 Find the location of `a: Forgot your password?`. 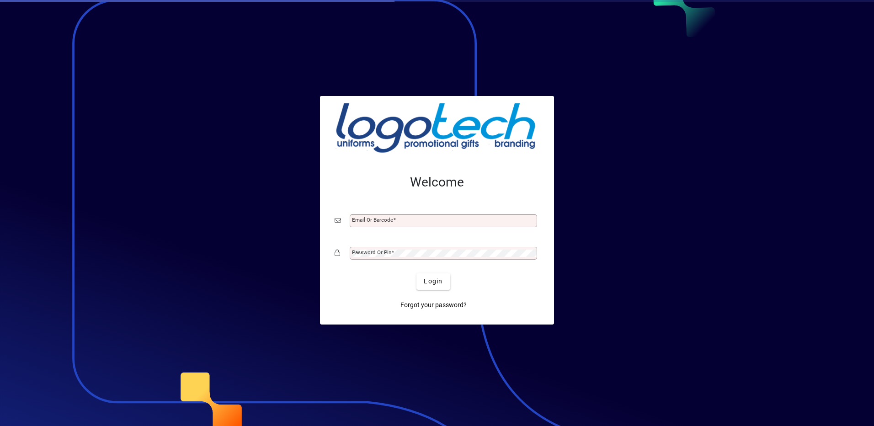

a: Forgot your password? is located at coordinates (434, 305).